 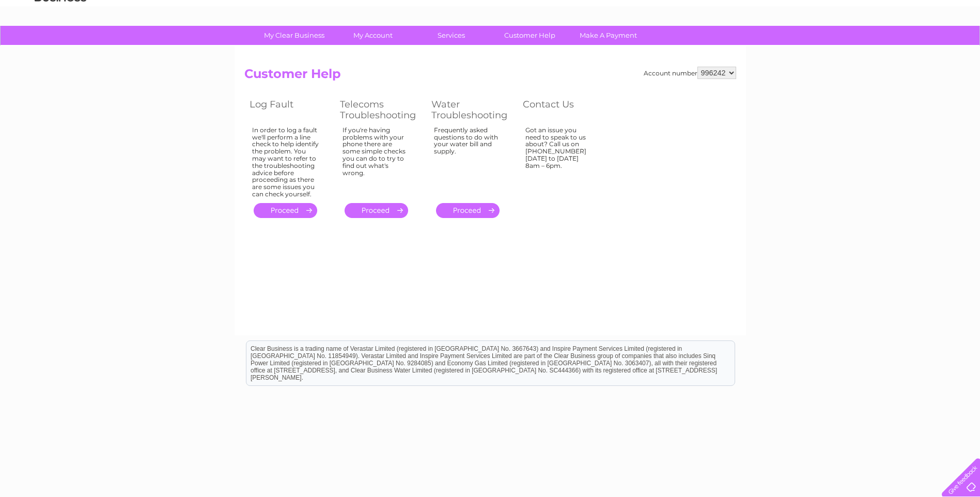 What do you see at coordinates (821, 12) in the screenshot?
I see `a: 0333 014 3131` at bounding box center [821, 12].